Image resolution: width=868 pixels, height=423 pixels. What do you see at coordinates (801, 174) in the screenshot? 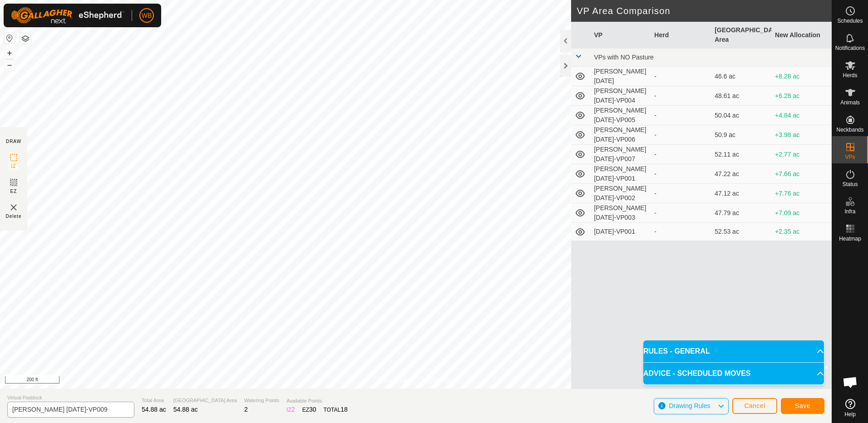
I see `td: +7.66 ac` at bounding box center [801, 174].